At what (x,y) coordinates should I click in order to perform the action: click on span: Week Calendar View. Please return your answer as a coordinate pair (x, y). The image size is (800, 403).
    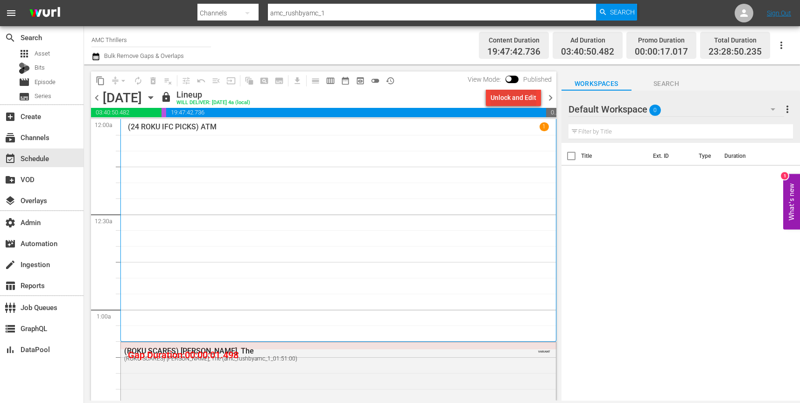
    Looking at the image, I should click on (330, 81).